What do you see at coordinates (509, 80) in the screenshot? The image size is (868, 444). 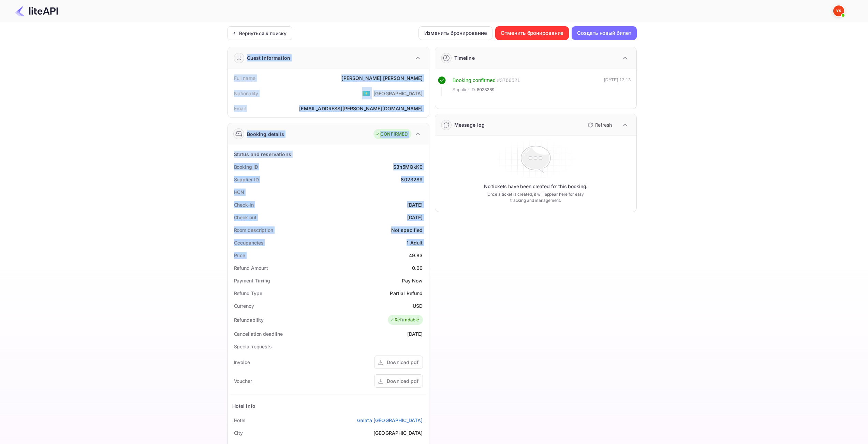 I see `div: # 3766521` at bounding box center [509, 80].